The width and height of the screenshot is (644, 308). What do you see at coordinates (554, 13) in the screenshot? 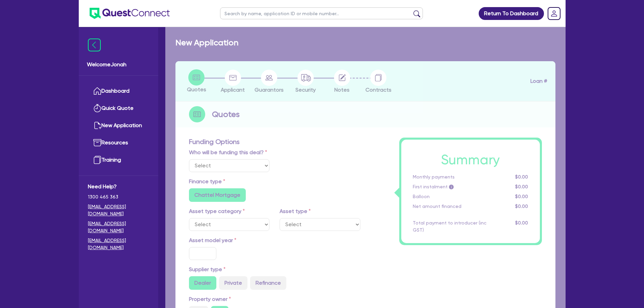
I see `a: Dropdown toggle` at bounding box center [554, 13].